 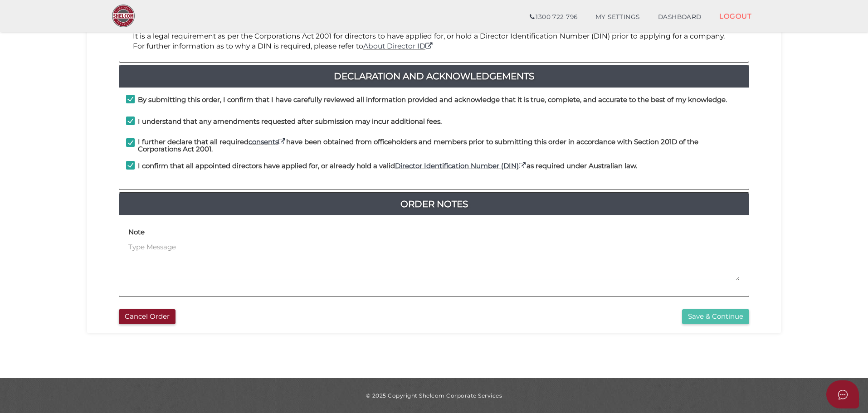 I want to click on button: Cancel Order, so click(x=147, y=316).